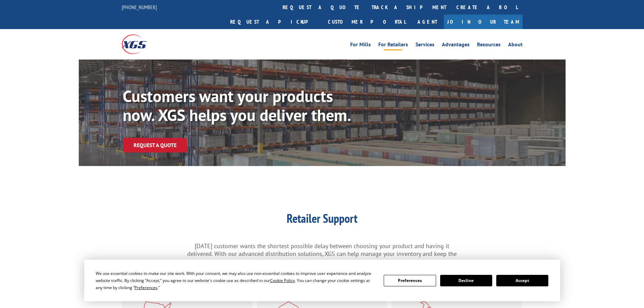 Image resolution: width=644 pixels, height=308 pixels. Describe the element at coordinates (456, 45) in the screenshot. I see `a: Advantages` at that location.